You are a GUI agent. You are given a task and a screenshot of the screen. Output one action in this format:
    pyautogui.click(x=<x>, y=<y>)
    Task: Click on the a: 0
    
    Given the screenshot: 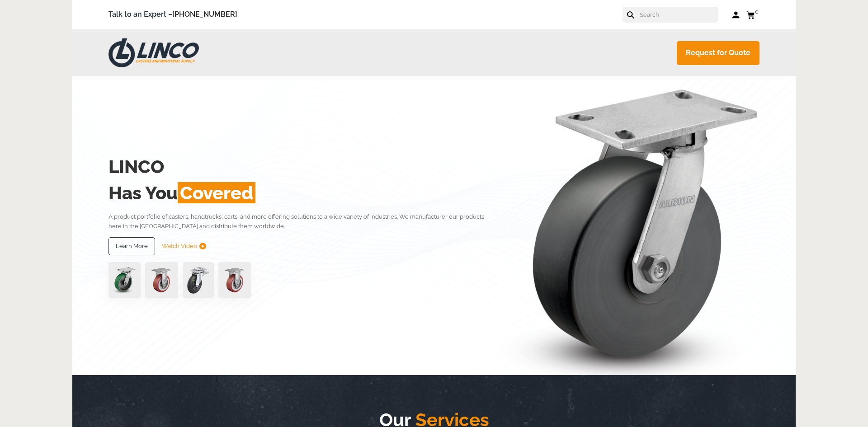 What is the action you would take?
    pyautogui.click(x=753, y=14)
    